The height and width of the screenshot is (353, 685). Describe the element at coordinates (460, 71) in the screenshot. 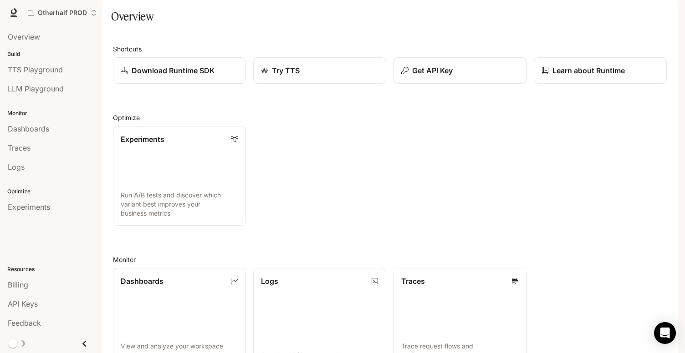

I see `button: Get API Key` at that location.